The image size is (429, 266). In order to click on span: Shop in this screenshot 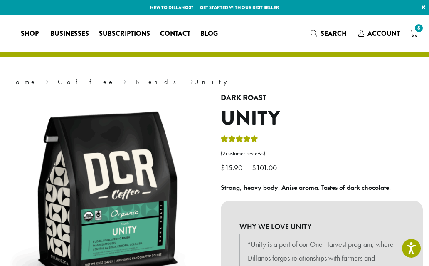, I will do `click(30, 34)`.